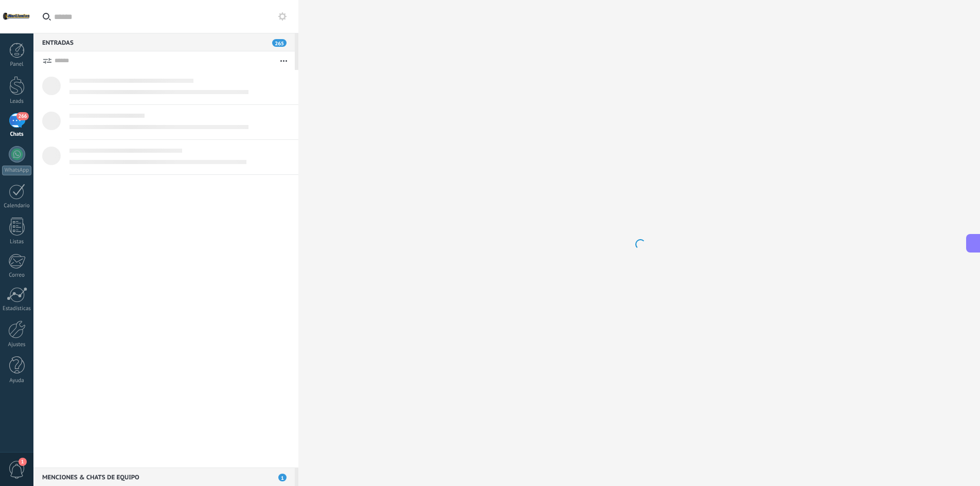 This screenshot has height=486, width=980. Describe the element at coordinates (279, 43) in the screenshot. I see `span: 265` at that location.